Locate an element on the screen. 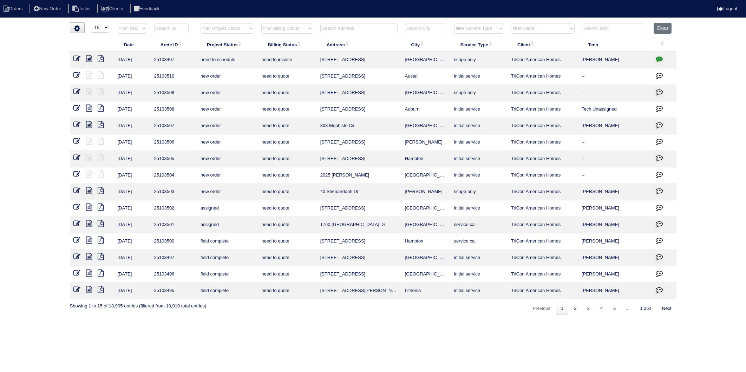 This screenshot has width=746, height=372. a: 1 is located at coordinates (562, 309).